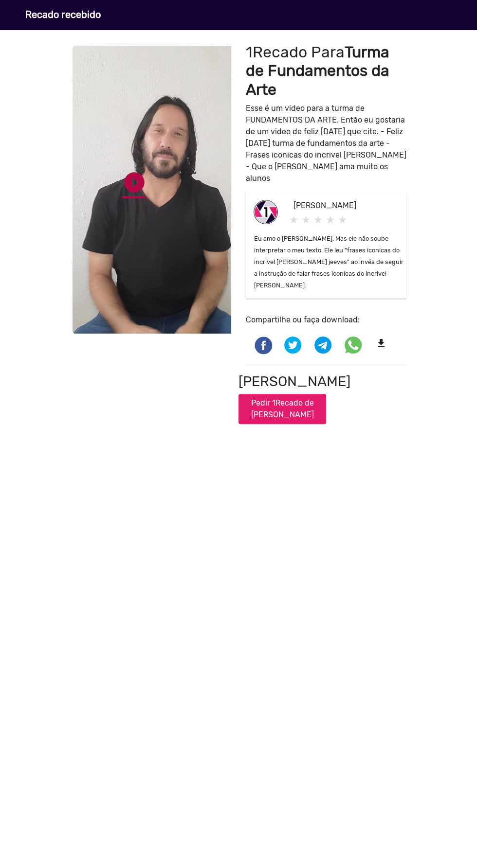 The width and height of the screenshot is (477, 868). I want to click on img: Compartilhe no whatsapp, so click(353, 345).